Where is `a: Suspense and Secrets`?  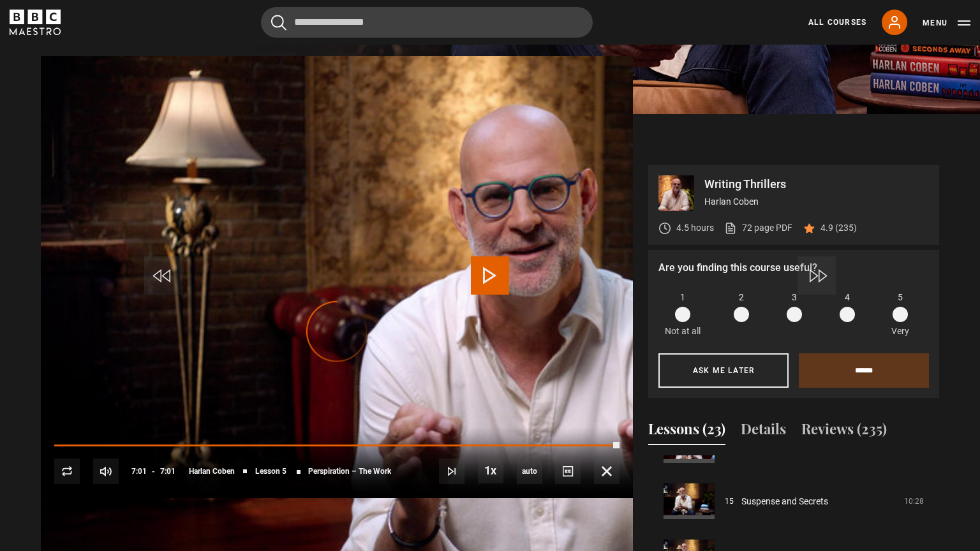
a: Suspense and Secrets is located at coordinates (785, 501).